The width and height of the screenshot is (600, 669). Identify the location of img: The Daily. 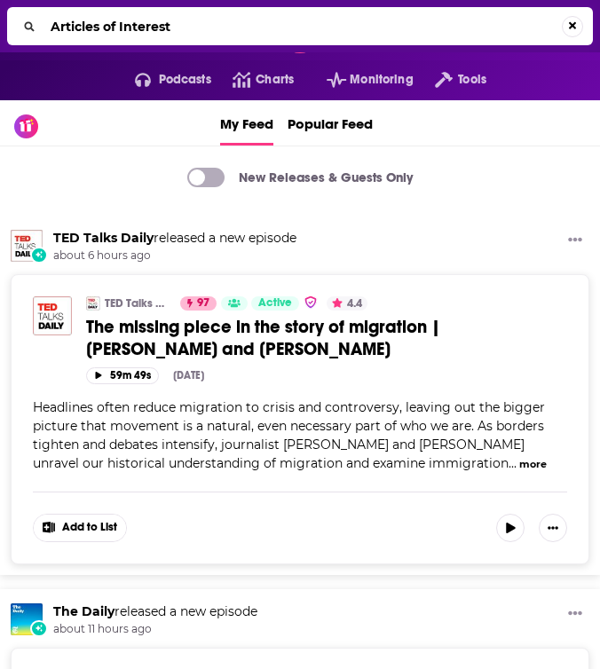
(27, 619).